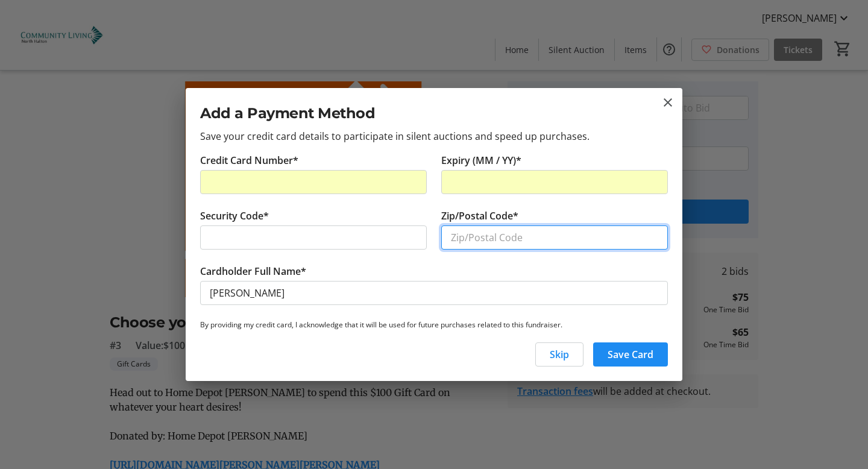  I want to click on button: Skip, so click(559, 354).